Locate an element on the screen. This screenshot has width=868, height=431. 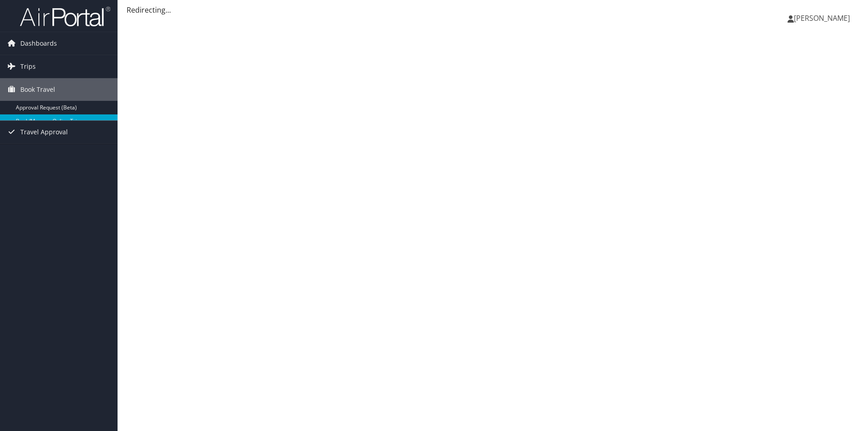
span: Dashboards is located at coordinates (39, 44).